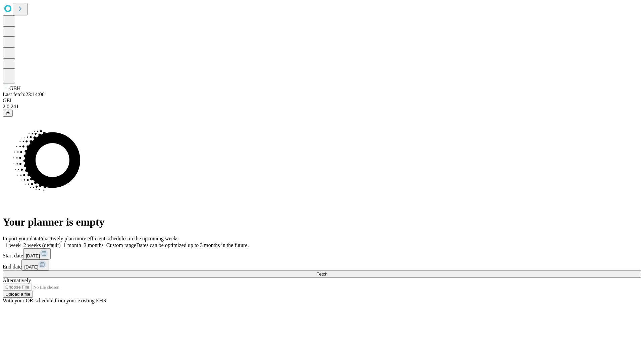 This screenshot has height=362, width=644. Describe the element at coordinates (322, 107) in the screenshot. I see `div: 2.0.241` at that location.